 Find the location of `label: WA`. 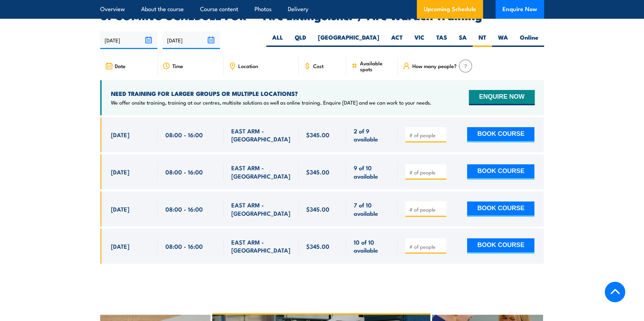

label: WA is located at coordinates (503, 40).